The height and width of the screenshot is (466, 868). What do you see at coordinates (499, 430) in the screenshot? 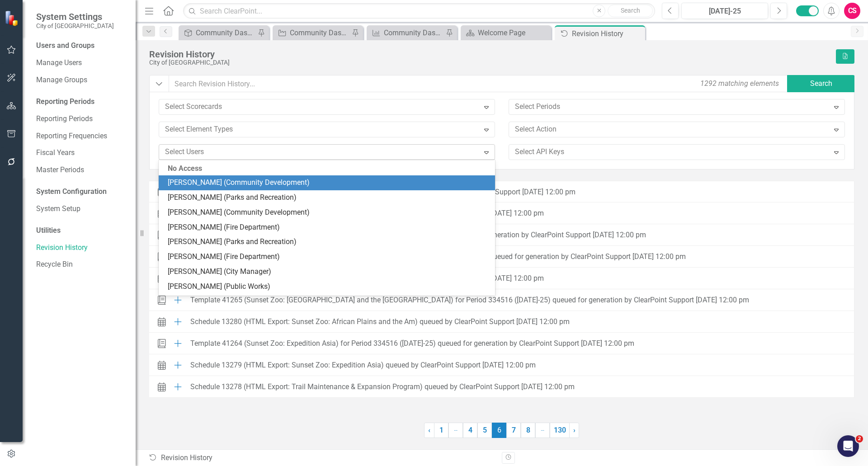
I see `span: 6` at bounding box center [499, 430].